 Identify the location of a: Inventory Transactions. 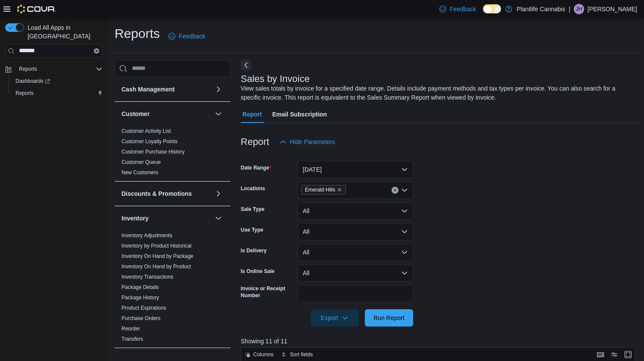
(147, 277).